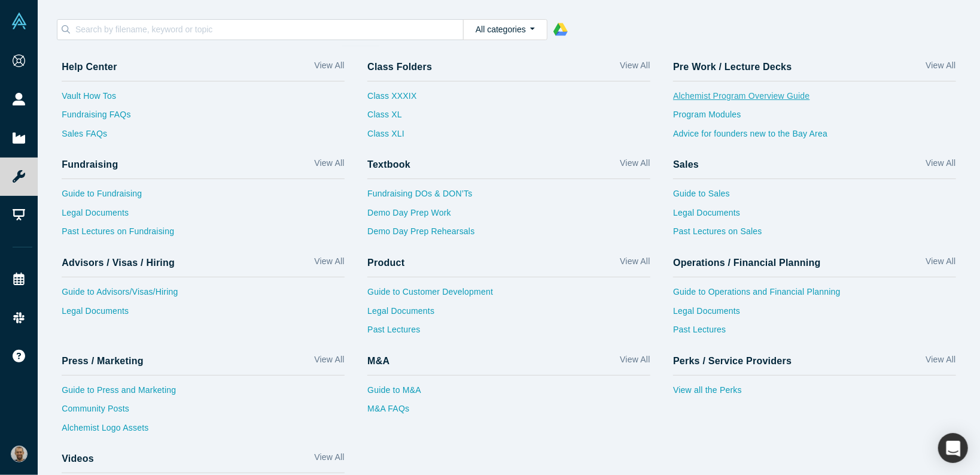  Describe the element at coordinates (203, 197) in the screenshot. I see `a: Guide to Fundraising` at that location.